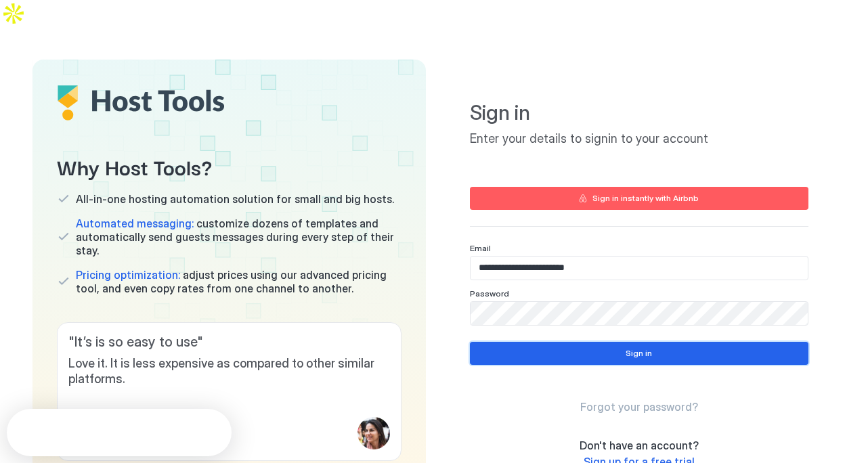  What do you see at coordinates (239, 282) in the screenshot?
I see `span: adjust prices using our advanced pricing tool, and even copy rates from one channel to another.` at bounding box center [239, 282].